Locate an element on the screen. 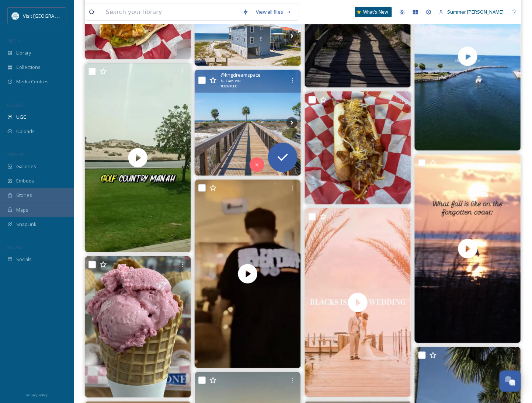  div: What's New is located at coordinates (374, 12).